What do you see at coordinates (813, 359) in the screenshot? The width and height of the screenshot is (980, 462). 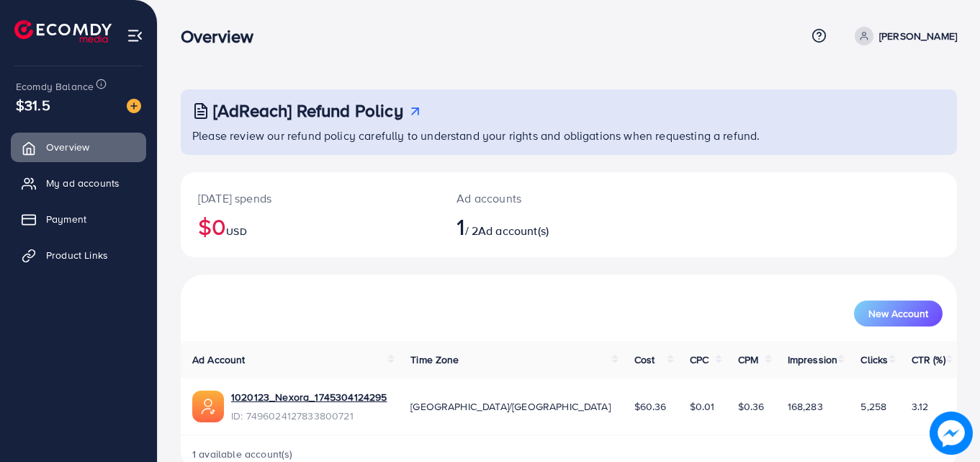 I see `span: Impression` at bounding box center [813, 359].